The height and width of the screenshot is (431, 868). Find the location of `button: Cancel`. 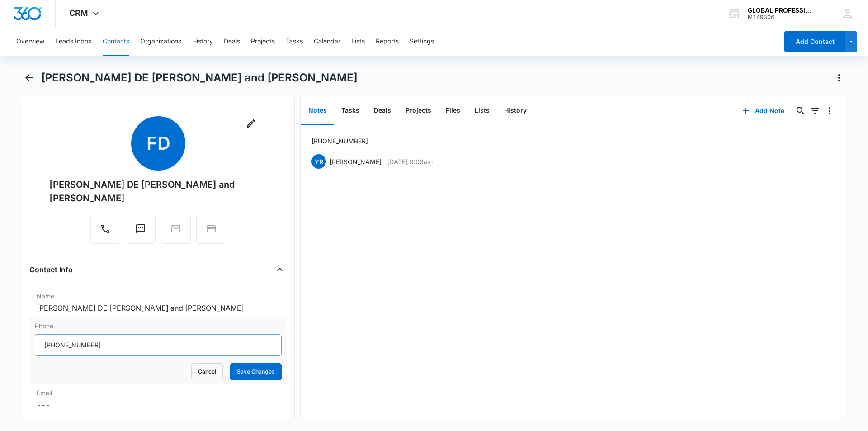

button: Cancel is located at coordinates (207, 371).